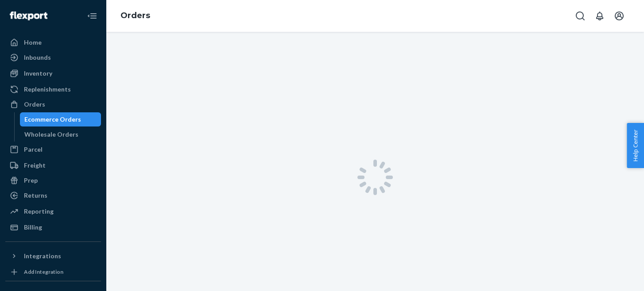  What do you see at coordinates (53, 43) in the screenshot?
I see `a: Home` at bounding box center [53, 43].